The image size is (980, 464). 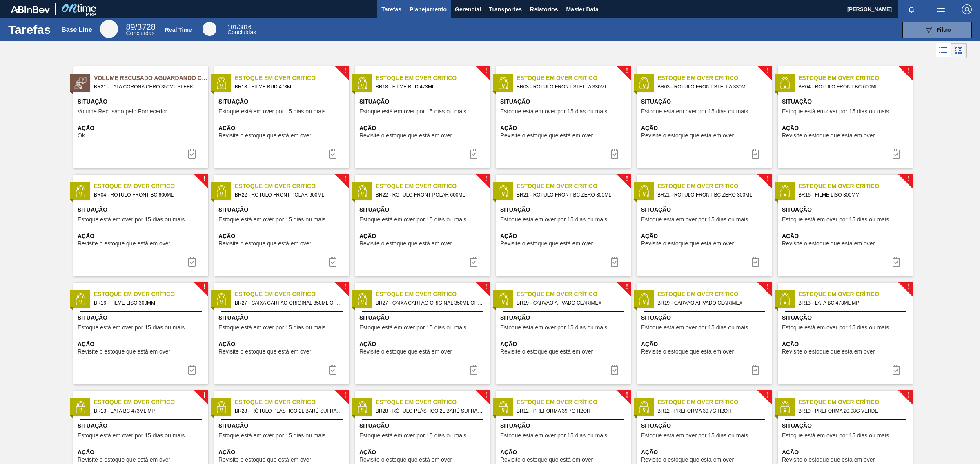 What do you see at coordinates (755, 154) in the screenshot?
I see `div: Completar tarefa: 30204102` at bounding box center [755, 154].